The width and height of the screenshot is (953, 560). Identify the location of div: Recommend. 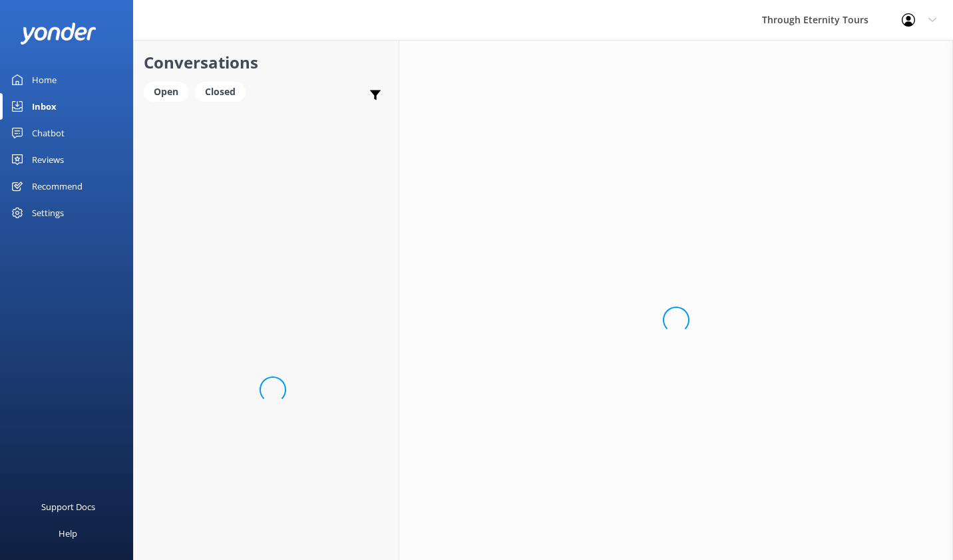
(57, 186).